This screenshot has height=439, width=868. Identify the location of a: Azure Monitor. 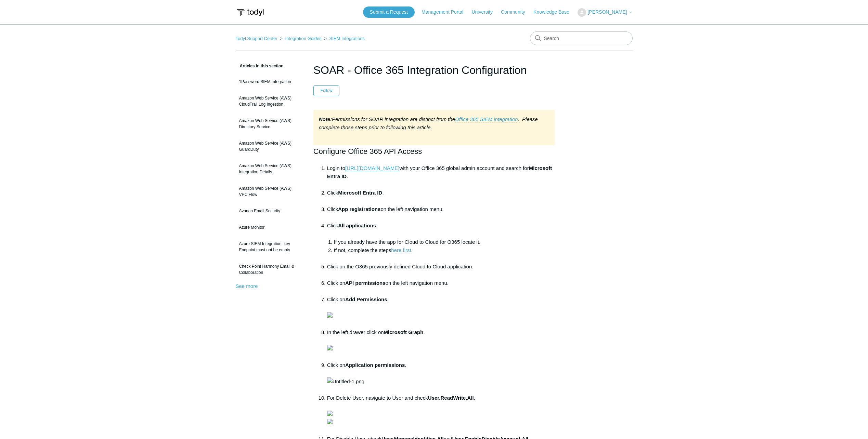
(269, 228).